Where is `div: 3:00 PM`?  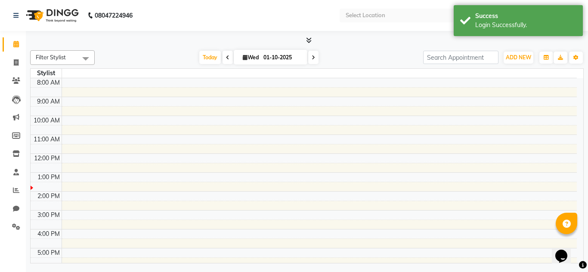 div: 3:00 PM is located at coordinates (49, 215).